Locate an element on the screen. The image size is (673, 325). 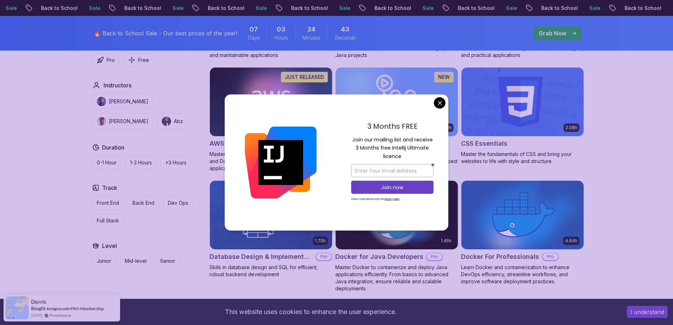
p: Full Stack is located at coordinates (108, 220).